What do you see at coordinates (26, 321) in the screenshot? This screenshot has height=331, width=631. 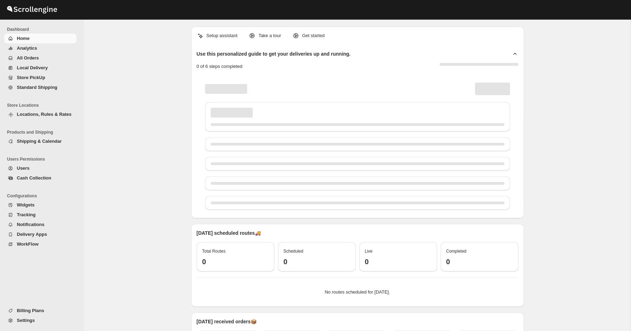 I see `span: Settings` at bounding box center [26, 321].